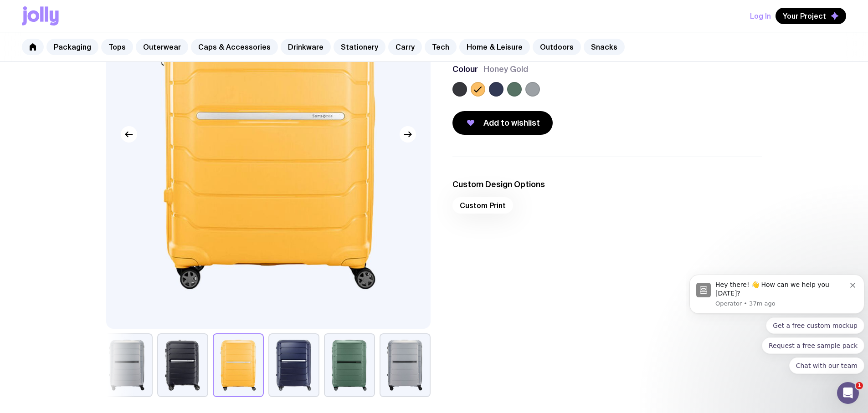  What do you see at coordinates (127, 92) in the screenshot?
I see `button: Quick reply: Request a free sample pack` at bounding box center [127, 92].